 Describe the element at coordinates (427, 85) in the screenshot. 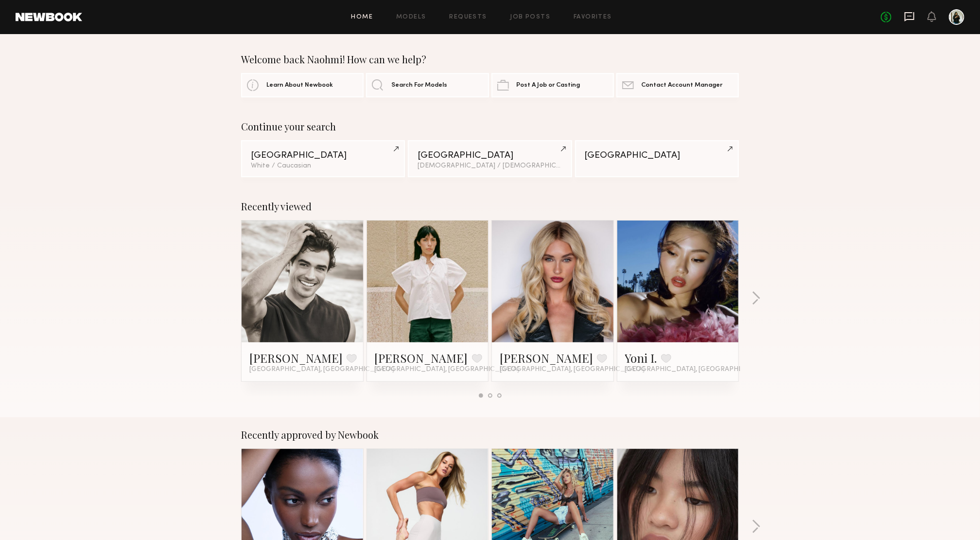

I see `a: Search For Models` at that location.